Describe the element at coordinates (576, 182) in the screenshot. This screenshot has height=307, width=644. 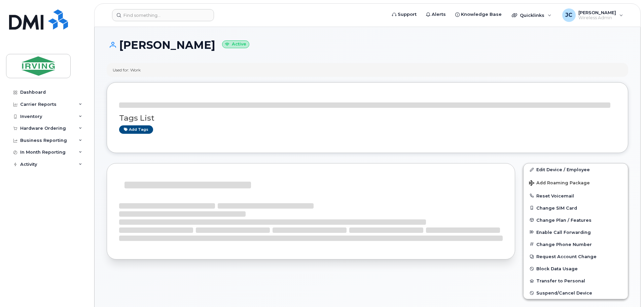
I see `button: Add Roaming Package` at that location.